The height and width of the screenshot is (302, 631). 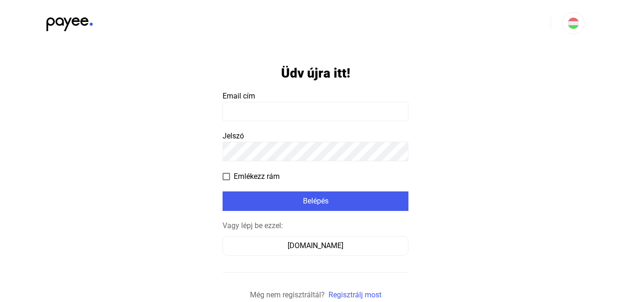 I want to click on button: Belépés, so click(x=316, y=201).